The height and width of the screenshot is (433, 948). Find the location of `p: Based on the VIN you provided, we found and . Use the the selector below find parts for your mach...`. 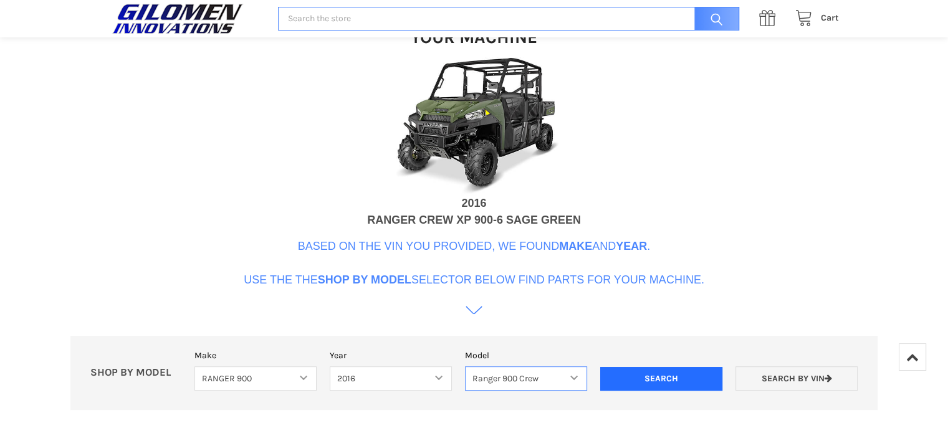

p: Based on the VIN you provided, we found and . Use the the selector below find parts for your mach... is located at coordinates (473, 263).